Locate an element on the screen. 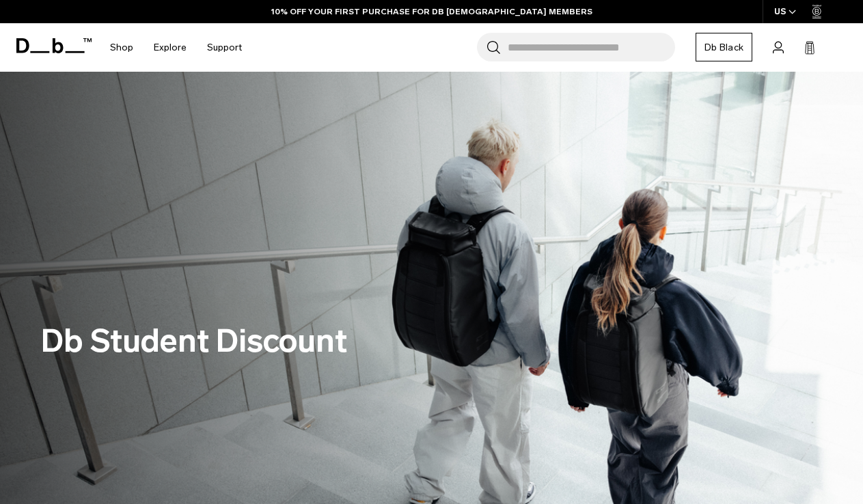 This screenshot has width=863, height=504. a: Support is located at coordinates (224, 47).